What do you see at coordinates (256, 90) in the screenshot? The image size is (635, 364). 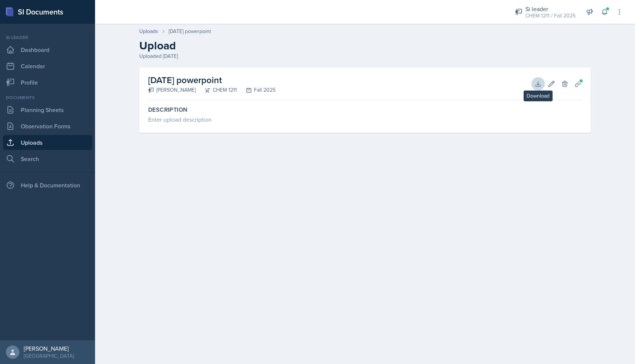 I see `div: Fall 2025` at bounding box center [256, 90].